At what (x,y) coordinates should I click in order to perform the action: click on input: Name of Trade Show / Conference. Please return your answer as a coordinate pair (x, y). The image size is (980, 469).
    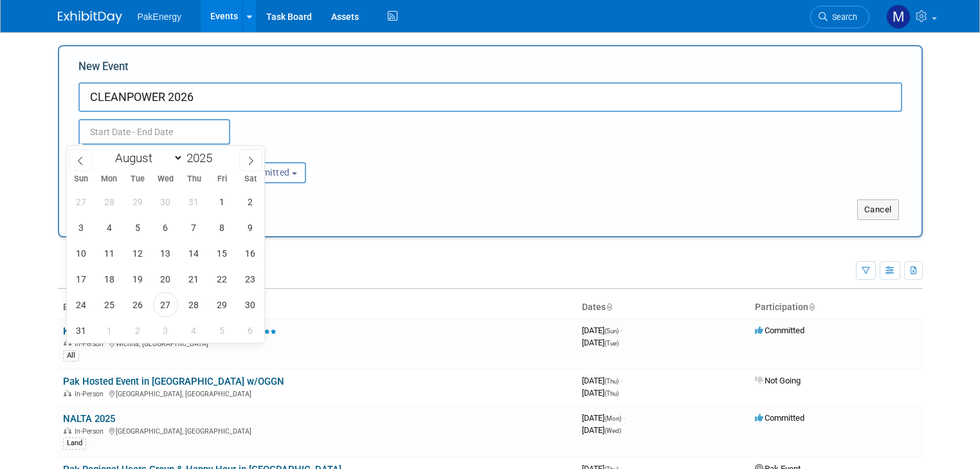
    Looking at the image, I should click on (490, 97).